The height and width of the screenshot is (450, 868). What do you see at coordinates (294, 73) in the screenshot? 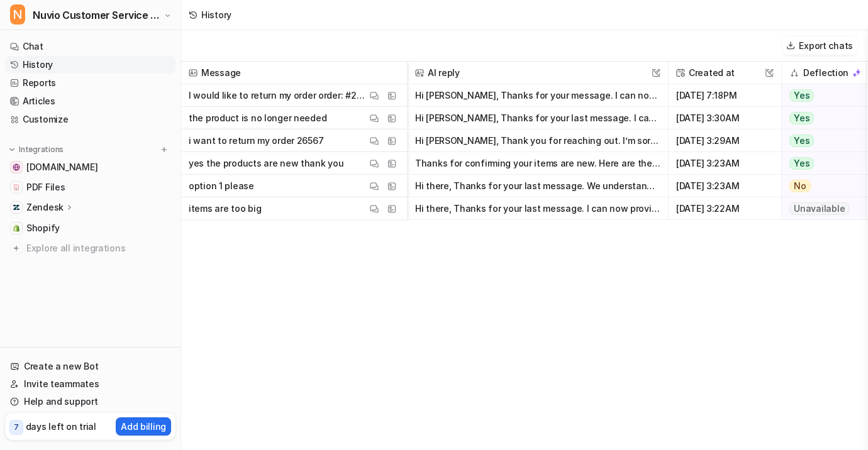
I see `span: Message` at bounding box center [294, 73].